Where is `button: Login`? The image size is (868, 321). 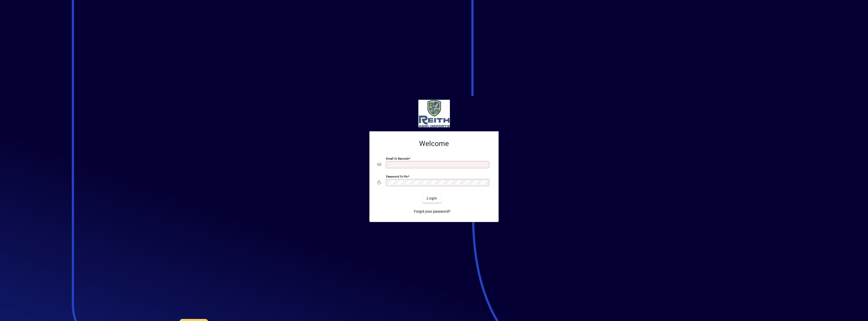 button: Login is located at coordinates (432, 199).